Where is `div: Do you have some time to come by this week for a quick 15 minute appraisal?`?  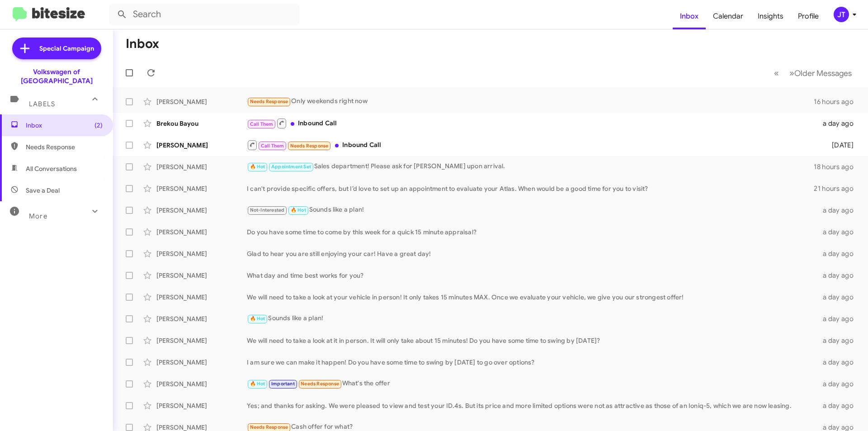
div: Do you have some time to come by this week for a quick 15 minute appraisal? is located at coordinates (532, 232).